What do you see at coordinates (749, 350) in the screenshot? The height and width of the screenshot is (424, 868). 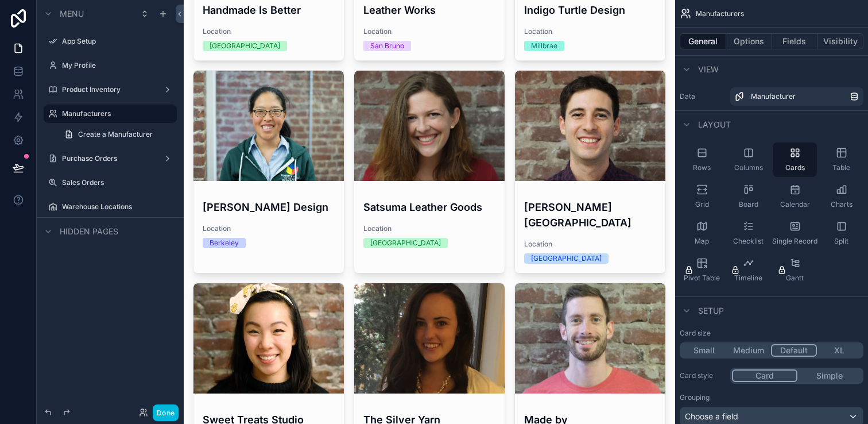 I see `button: Medium` at bounding box center [749, 350].